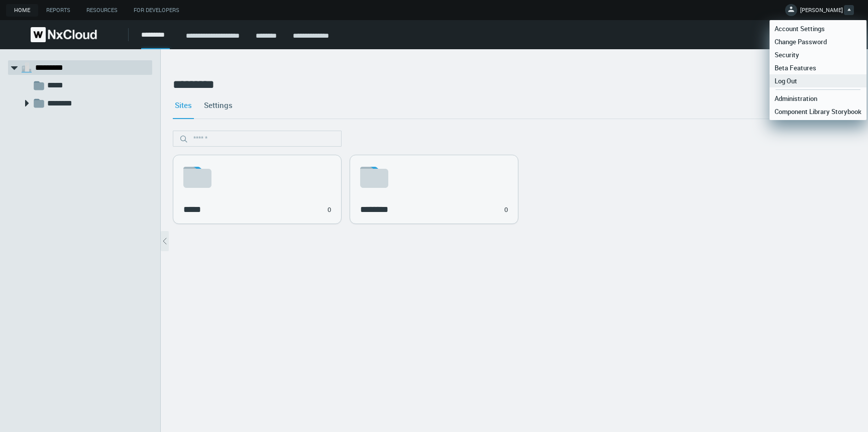  Describe the element at coordinates (218, 105) in the screenshot. I see `a: Settings` at that location.